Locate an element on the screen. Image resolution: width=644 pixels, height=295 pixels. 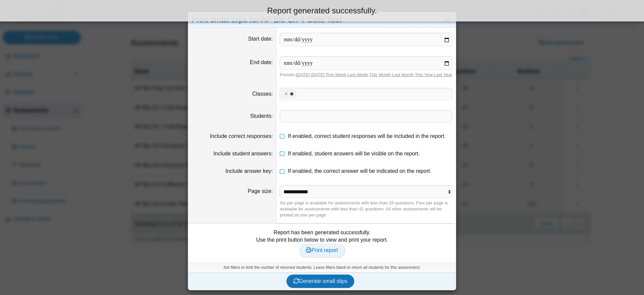
a: This Year is located at coordinates (424, 75).